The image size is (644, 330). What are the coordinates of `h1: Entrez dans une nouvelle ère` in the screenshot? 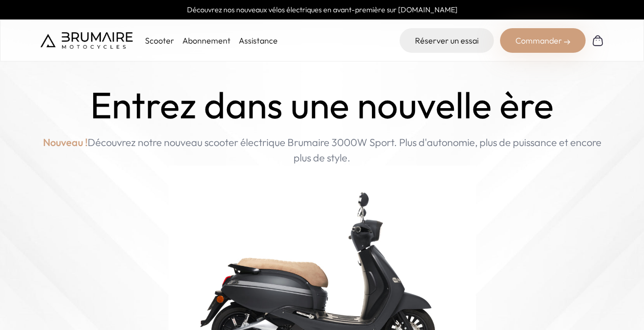 It's located at (322, 105).